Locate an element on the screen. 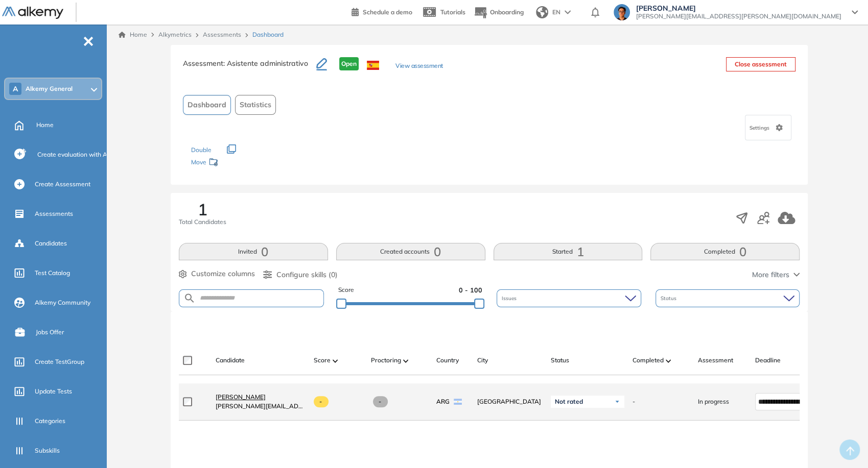 Image resolution: width=868 pixels, height=468 pixels. span: Create Assessment is located at coordinates (62, 184).